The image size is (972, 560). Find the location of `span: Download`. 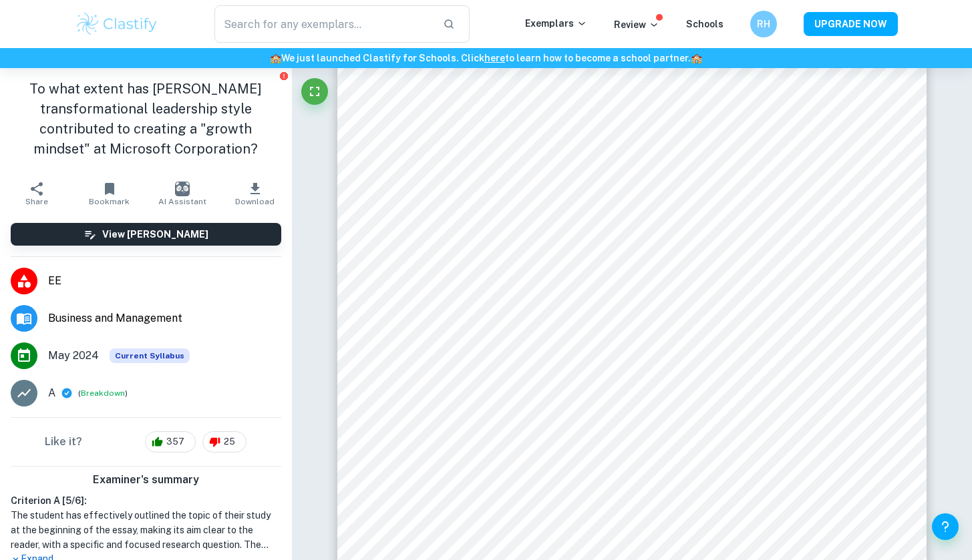

span: Download is located at coordinates (254, 202).